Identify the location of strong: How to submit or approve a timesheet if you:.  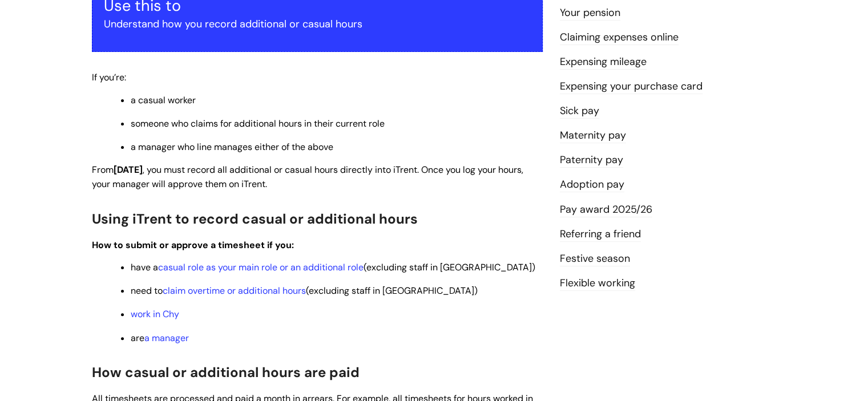
(193, 245).